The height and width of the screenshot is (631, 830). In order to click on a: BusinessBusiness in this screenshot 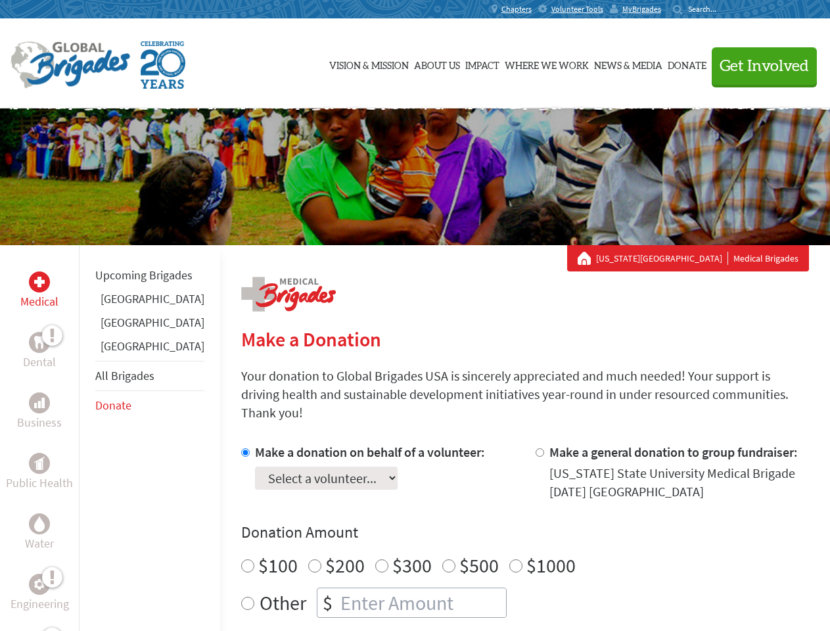, I will do `click(39, 412)`.